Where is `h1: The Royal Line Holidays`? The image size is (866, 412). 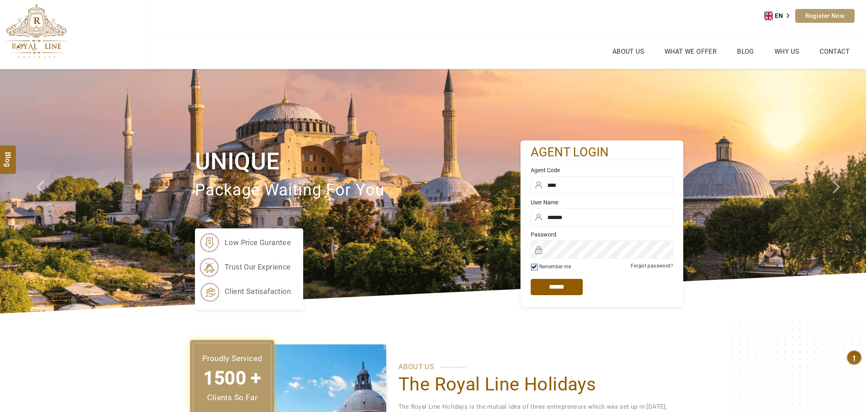 h1: The Royal Line Holidays is located at coordinates (535, 384).